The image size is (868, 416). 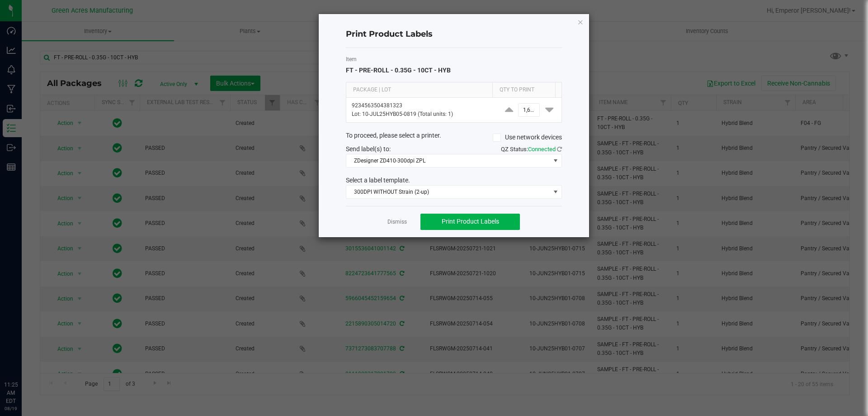 I want to click on span: Print Product Labels, so click(x=470, y=221).